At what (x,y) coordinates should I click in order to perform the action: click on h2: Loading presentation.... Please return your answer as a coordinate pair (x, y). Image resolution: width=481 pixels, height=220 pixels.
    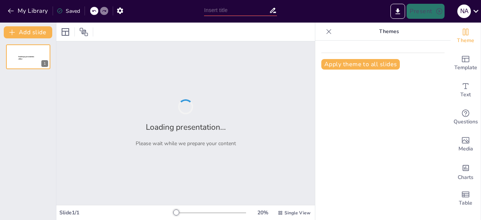
    Looking at the image, I should click on (185, 127).